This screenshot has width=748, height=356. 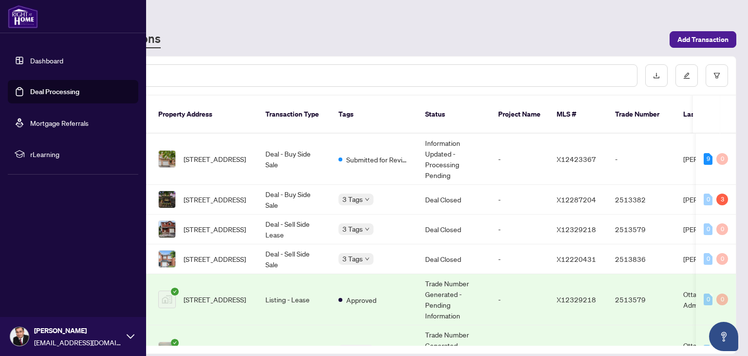 I want to click on span: Approved, so click(x=361, y=300).